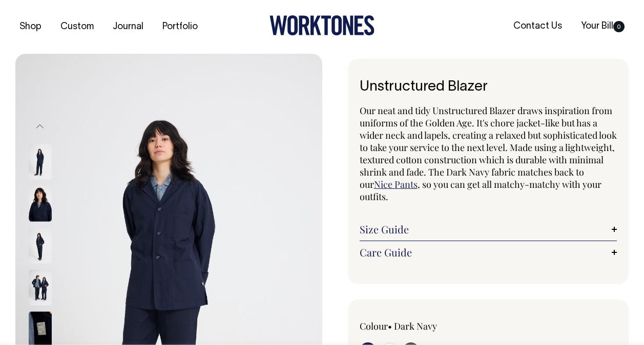 The image size is (644, 345). Describe the element at coordinates (180, 27) in the screenshot. I see `a: Portfolio` at that location.